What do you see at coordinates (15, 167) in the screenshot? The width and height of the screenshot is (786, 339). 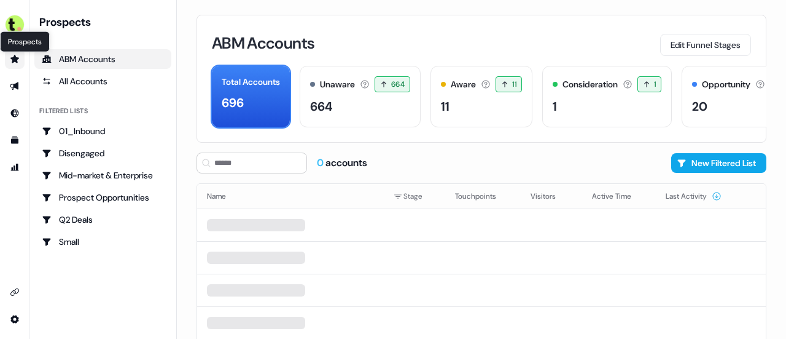 I see `a: Go to attribution` at bounding box center [15, 167].